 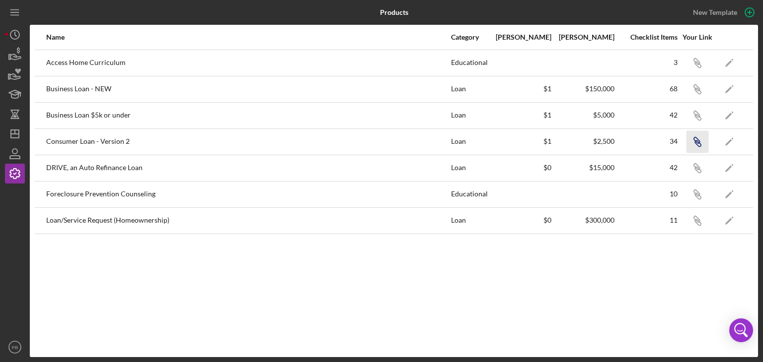 I want to click on div: New Template, so click(x=714, y=12).